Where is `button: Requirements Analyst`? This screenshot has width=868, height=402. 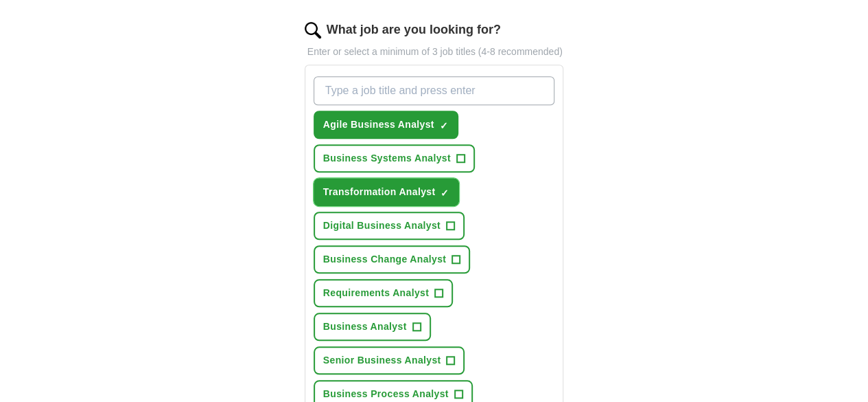
button: Requirements Analyst is located at coordinates (383, 292).